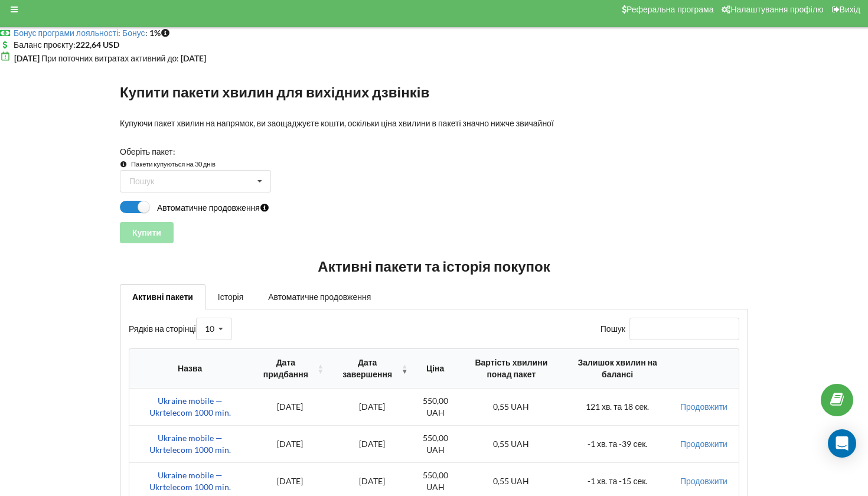 This screenshot has width=868, height=496. I want to click on span: Реферальна програма, so click(670, 9).